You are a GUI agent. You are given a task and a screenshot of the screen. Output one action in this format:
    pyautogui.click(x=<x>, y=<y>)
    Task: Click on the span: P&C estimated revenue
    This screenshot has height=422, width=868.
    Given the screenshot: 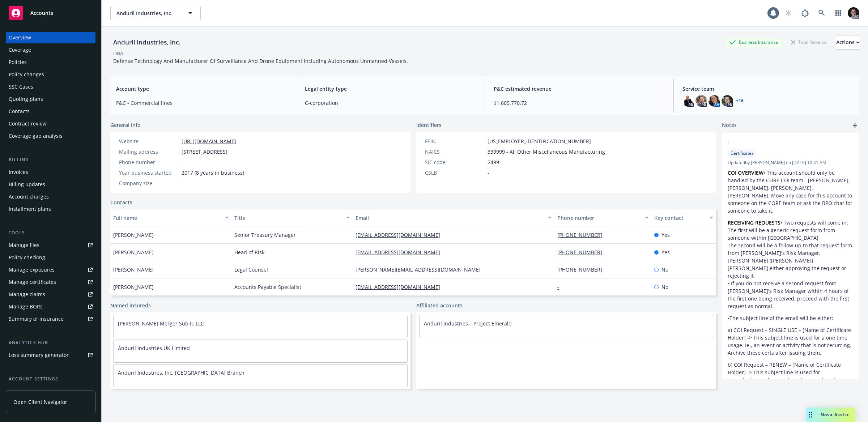 What is the action you would take?
    pyautogui.click(x=579, y=89)
    